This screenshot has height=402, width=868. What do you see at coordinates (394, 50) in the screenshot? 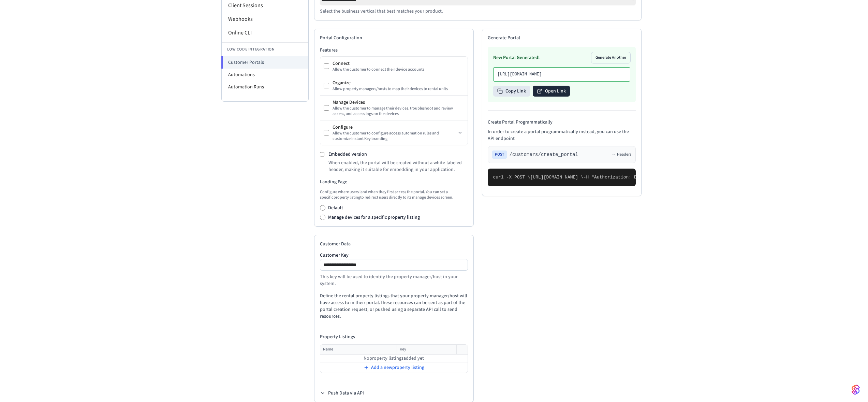
I see `h3: Features` at bounding box center [394, 50].